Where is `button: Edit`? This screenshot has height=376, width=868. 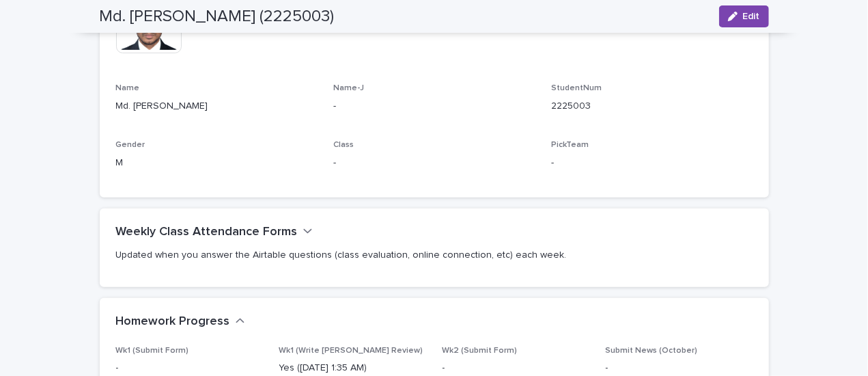
button: Edit is located at coordinates (744, 16).